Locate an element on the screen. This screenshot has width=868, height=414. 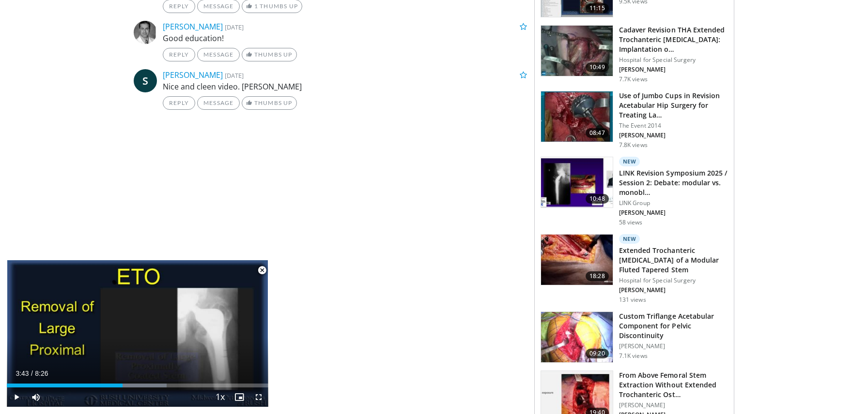
img: 9ea35b76-fb44-4d9a-9319-efeab42ec5fb.150x105_q85_crop-smart_upscale.jpg is located at coordinates (577, 260).